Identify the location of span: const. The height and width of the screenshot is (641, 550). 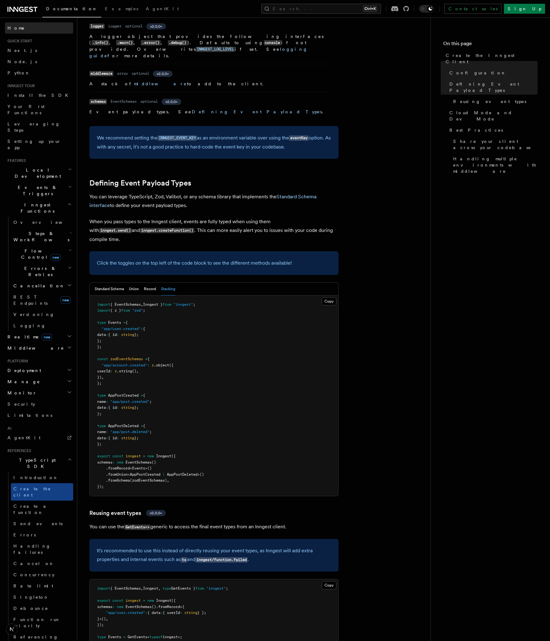
(118, 601).